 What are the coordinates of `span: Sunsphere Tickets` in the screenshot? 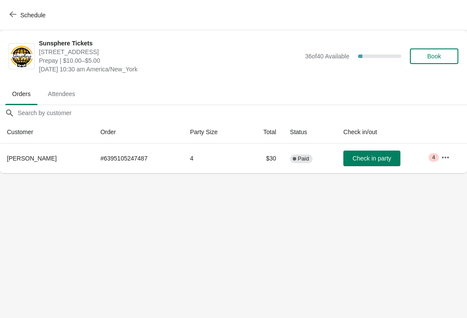 It's located at (170, 43).